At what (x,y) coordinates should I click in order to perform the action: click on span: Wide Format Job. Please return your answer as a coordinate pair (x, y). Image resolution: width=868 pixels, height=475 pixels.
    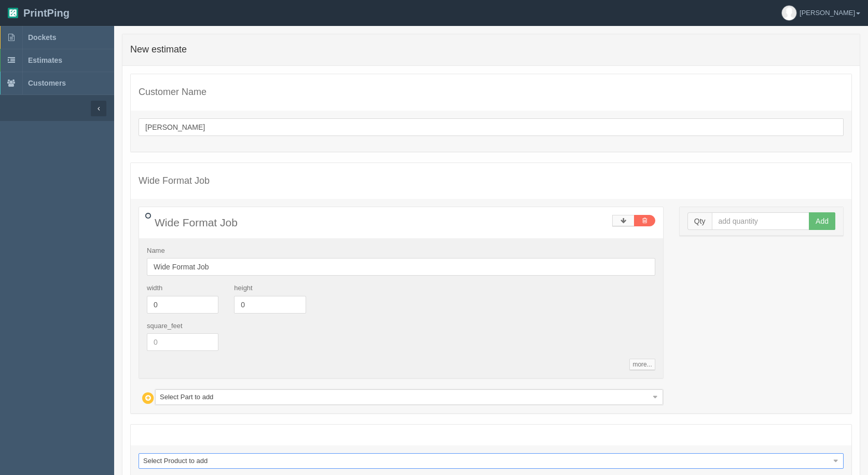
    Looking at the image, I should click on (196, 222).